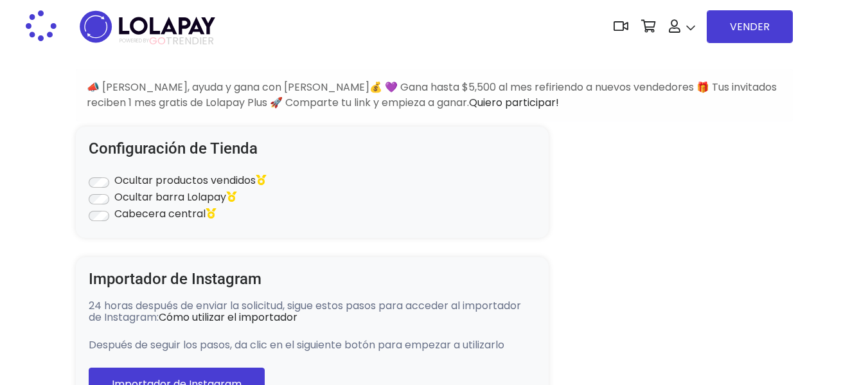 The image size is (868, 385). I want to click on a: Quiero participar!, so click(514, 102).